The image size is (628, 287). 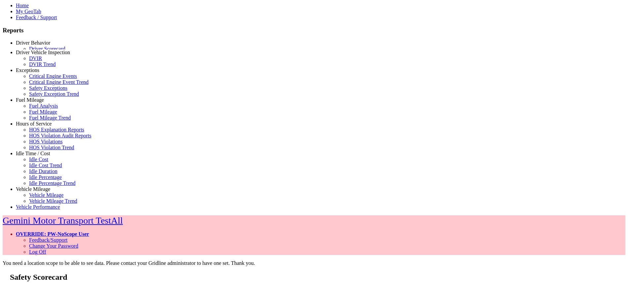 What do you see at coordinates (53, 234) in the screenshot?
I see `a: OVERRIDE: PW-NoScope User` at bounding box center [53, 234].